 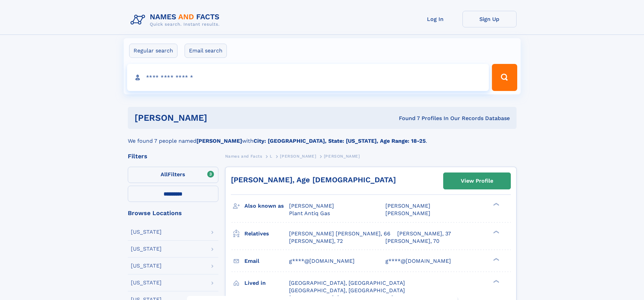 I want to click on label: Filters, so click(x=173, y=175).